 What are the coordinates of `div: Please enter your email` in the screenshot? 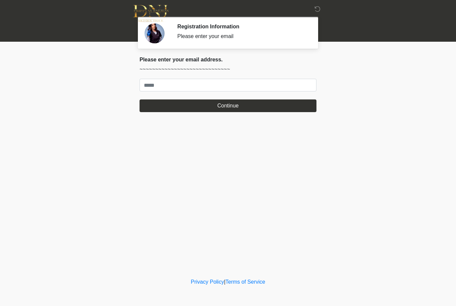 It's located at (242, 36).